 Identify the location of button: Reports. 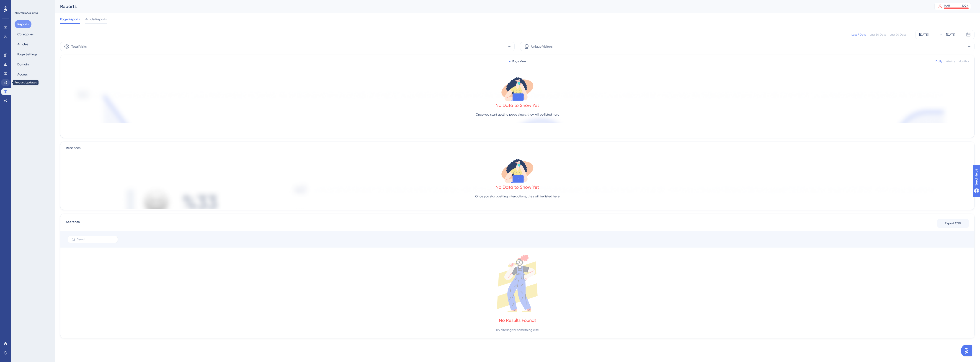
(23, 24).